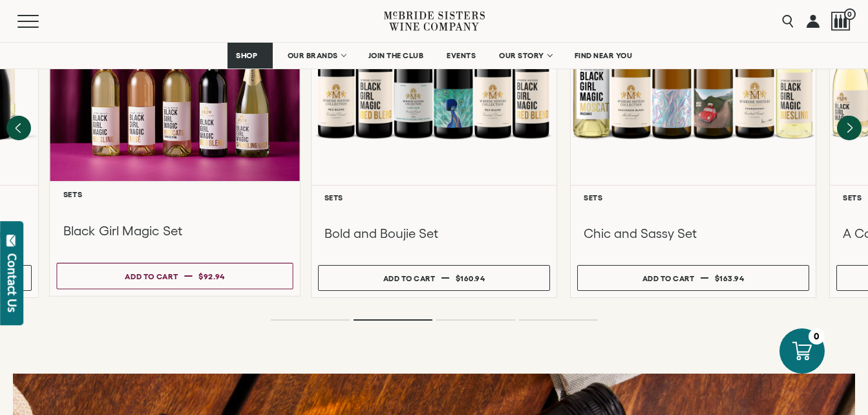  What do you see at coordinates (521, 56) in the screenshot?
I see `span: OUR STORY` at bounding box center [521, 56].